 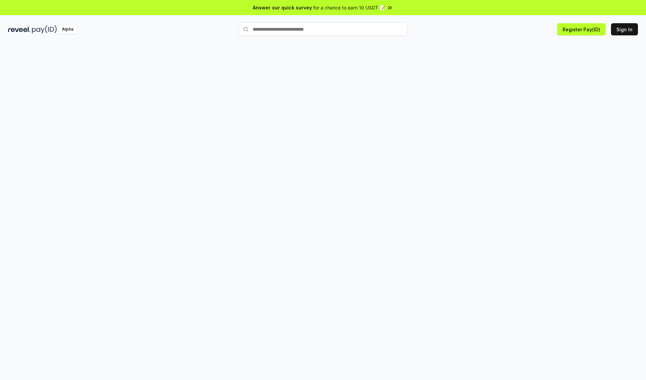 What do you see at coordinates (624, 29) in the screenshot?
I see `button: Sign In` at bounding box center [624, 29].